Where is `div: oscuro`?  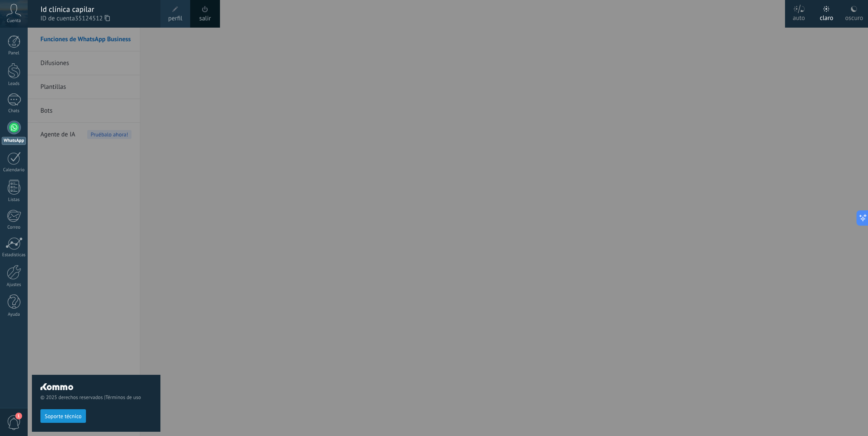 div: oscuro is located at coordinates (854, 17).